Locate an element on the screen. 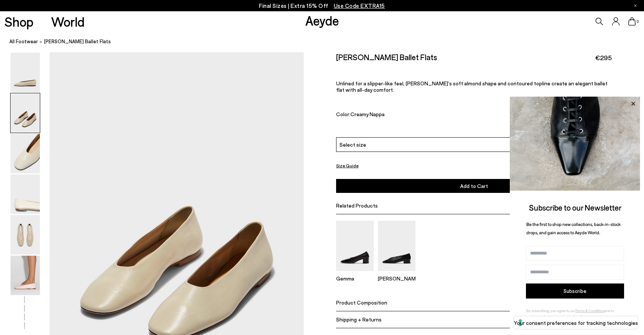  span: Select size is located at coordinates (352, 144).